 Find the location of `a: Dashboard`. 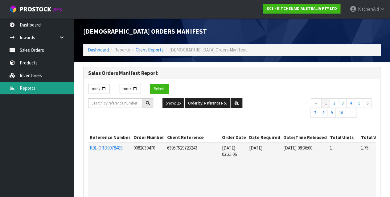

a: Dashboard is located at coordinates (98, 50).